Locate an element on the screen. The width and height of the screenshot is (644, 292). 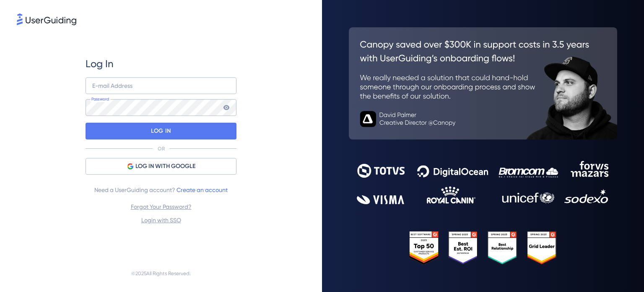
img: 25303e33045975176eb484905ab012ff.svg is located at coordinates (483, 248).